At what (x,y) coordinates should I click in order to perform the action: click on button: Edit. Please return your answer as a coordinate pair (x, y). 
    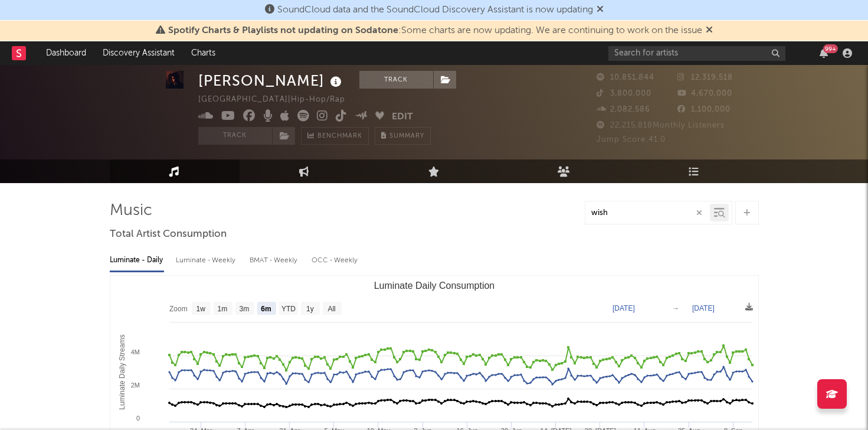
    Looking at the image, I should click on (402, 117).